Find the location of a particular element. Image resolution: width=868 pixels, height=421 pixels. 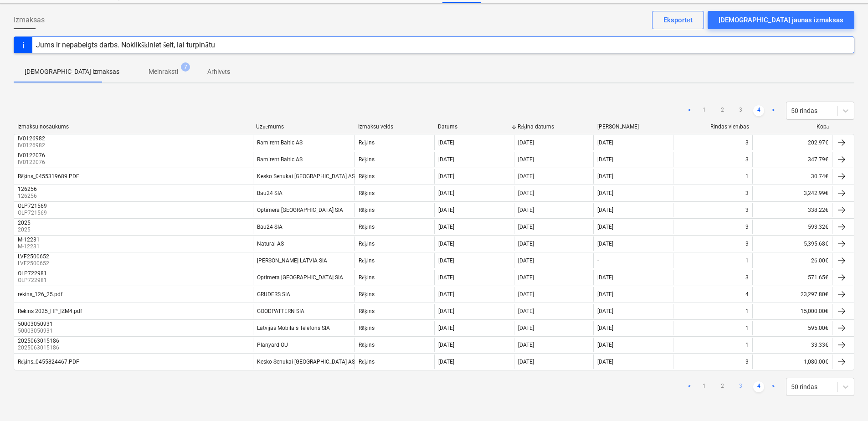

p: Arhivēts is located at coordinates (219, 72).